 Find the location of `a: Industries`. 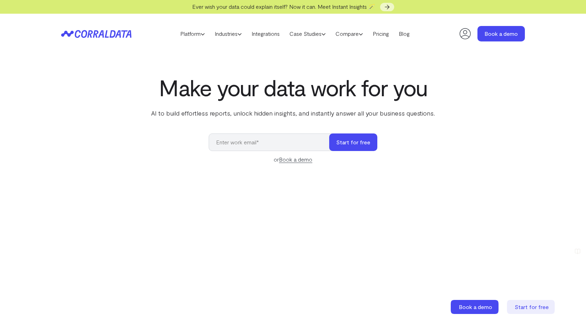

a: Industries is located at coordinates (228, 34).